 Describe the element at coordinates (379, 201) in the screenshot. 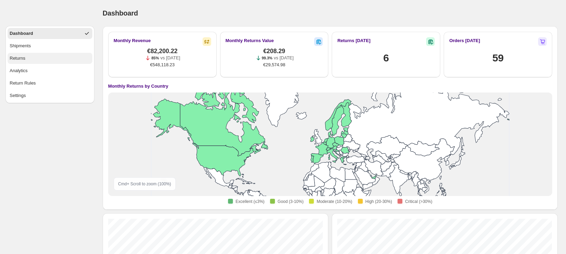

I see `span: High (20-30%)` at that location.